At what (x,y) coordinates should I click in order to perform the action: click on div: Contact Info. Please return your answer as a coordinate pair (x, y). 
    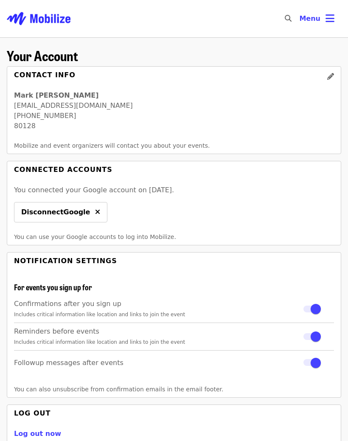
    Looking at the image, I should click on (45, 79).